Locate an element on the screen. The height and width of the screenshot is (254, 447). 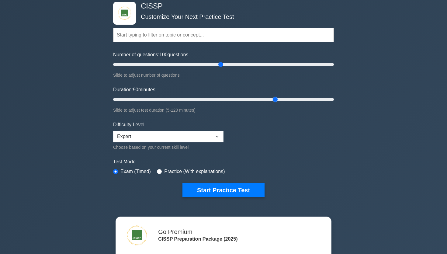
label: Exam (Timed) is located at coordinates (136, 172).